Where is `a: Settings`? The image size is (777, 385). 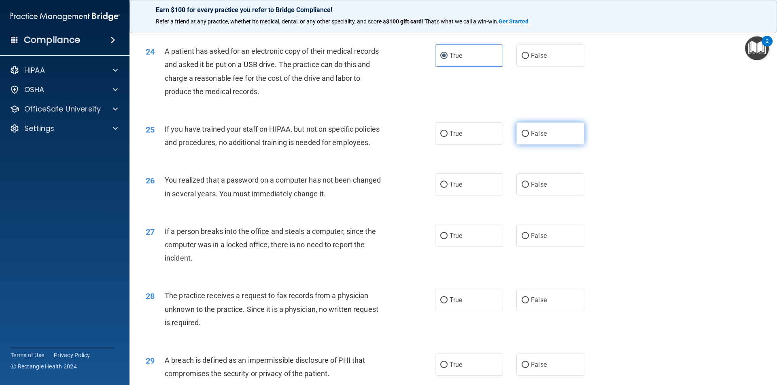 a: Settings is located at coordinates (64, 129).